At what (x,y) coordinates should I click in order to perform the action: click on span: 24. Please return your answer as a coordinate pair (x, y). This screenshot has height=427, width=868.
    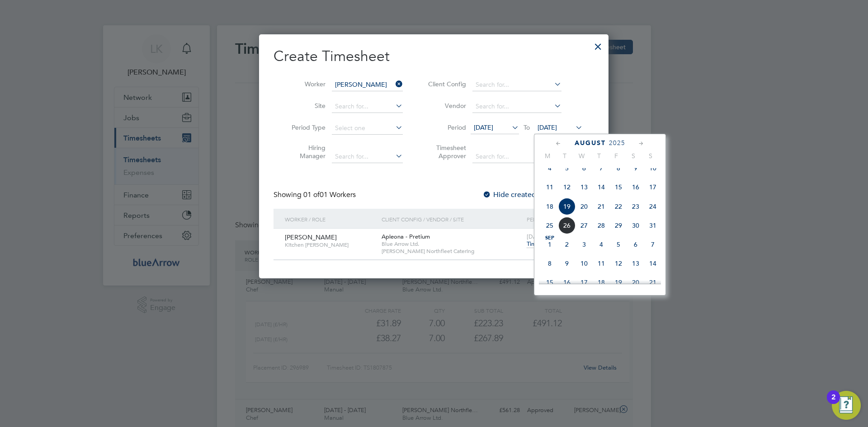
    Looking at the image, I should click on (652, 207).